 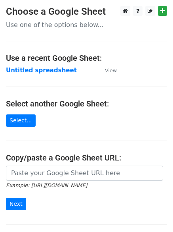 What do you see at coordinates (107, 70) in the screenshot?
I see `a: View` at bounding box center [107, 70].